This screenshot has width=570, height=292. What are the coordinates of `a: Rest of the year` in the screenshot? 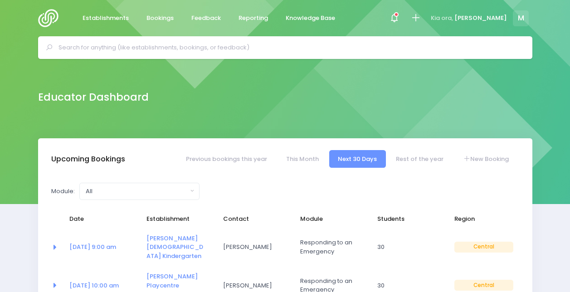 It's located at (420, 159).